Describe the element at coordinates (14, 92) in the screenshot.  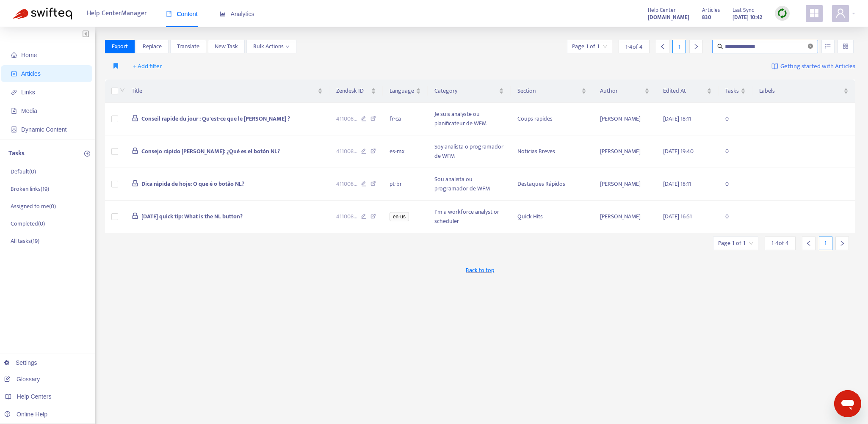
I see `span: link` at that location.